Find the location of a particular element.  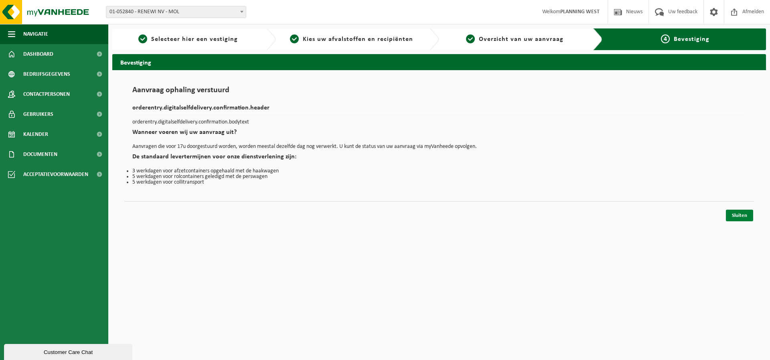

span: Contactpersonen is located at coordinates (46, 94).